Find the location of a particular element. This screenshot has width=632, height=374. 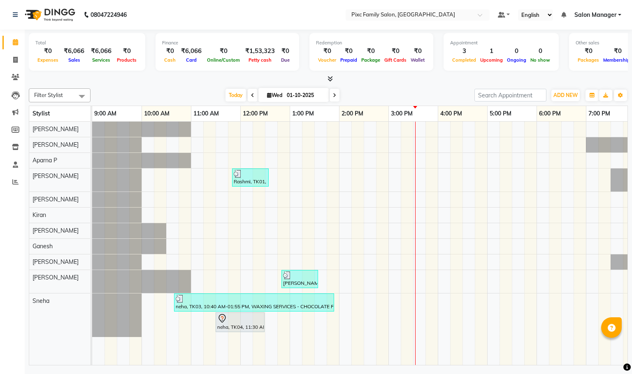

a: 12:00 PM is located at coordinates (255, 113).